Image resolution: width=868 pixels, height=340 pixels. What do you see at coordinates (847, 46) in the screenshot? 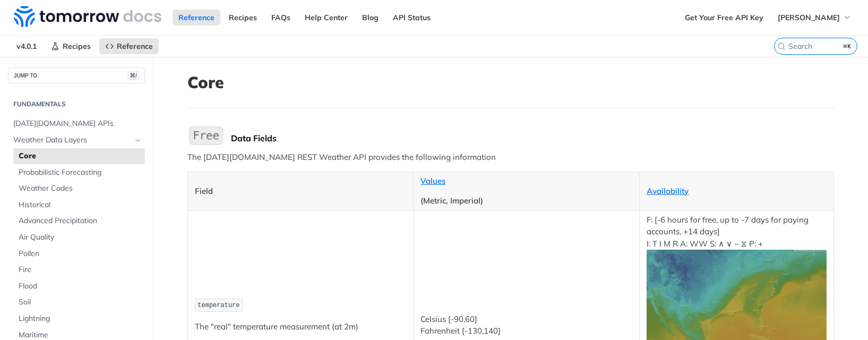
I see `kbd: ⌘K` at bounding box center [847, 46].